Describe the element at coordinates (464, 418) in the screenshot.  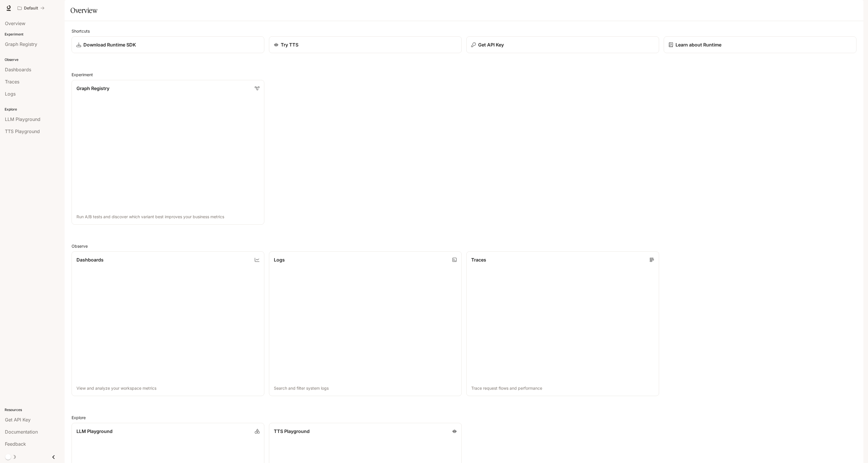
I see `h2: Explore` at that location.